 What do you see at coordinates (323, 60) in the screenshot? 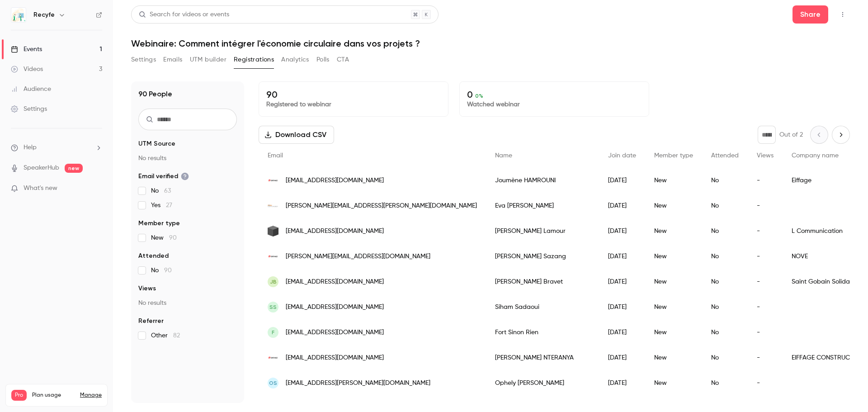
I see `button: Polls` at bounding box center [323, 60].